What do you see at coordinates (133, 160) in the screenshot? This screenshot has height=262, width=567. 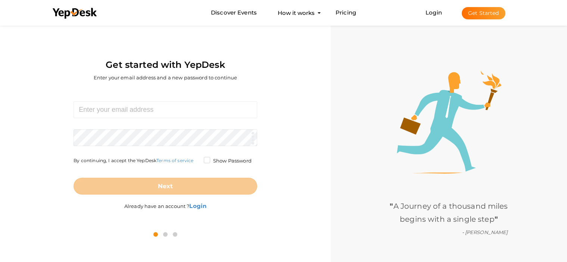 I see `label: By continuing, I accept the YepDesk` at bounding box center [133, 160].